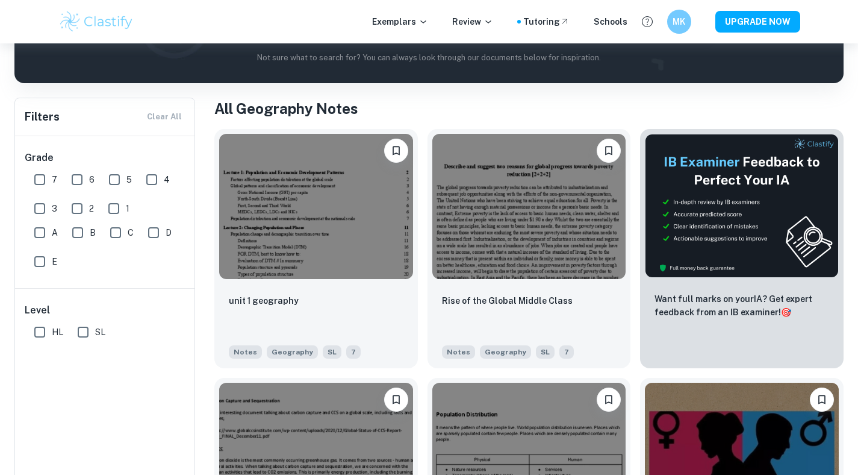  What do you see at coordinates (92, 208) in the screenshot?
I see `span: 2` at bounding box center [92, 208].